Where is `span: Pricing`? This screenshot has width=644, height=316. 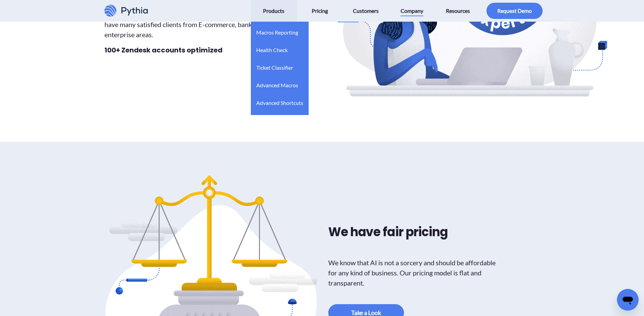 span: Pricing is located at coordinates (320, 11).